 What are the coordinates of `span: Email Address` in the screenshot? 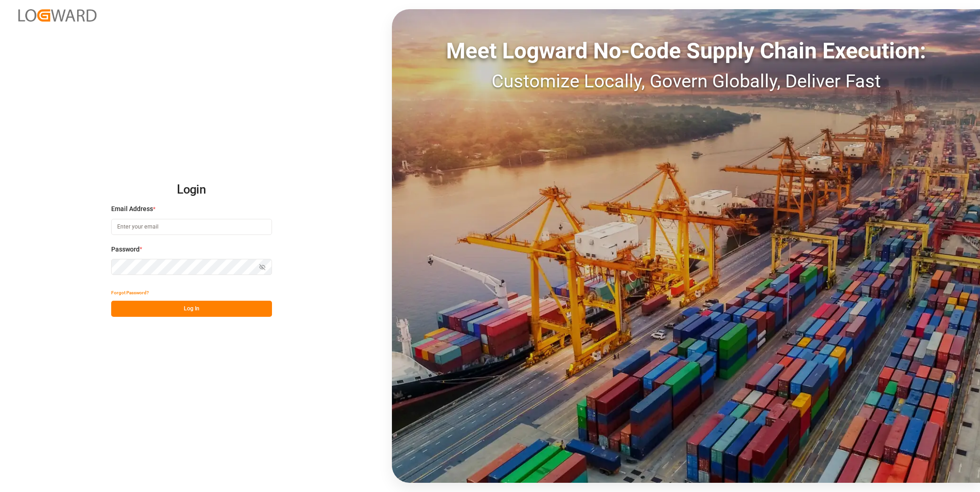 It's located at (131, 209).